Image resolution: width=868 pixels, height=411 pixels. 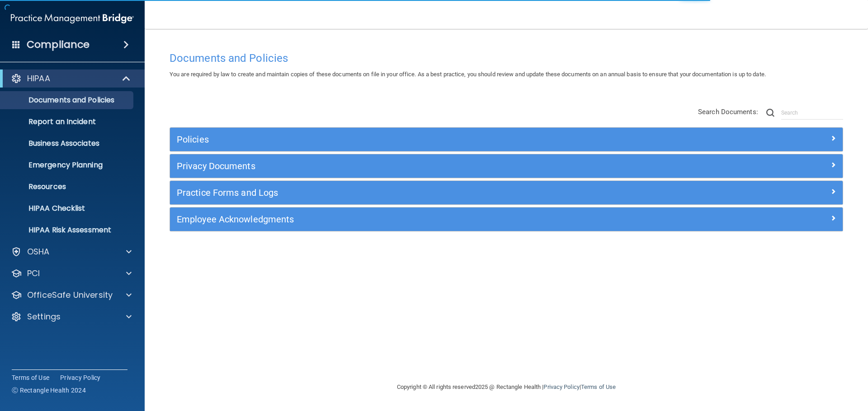 I want to click on a: Privacy Documents, so click(x=506, y=166).